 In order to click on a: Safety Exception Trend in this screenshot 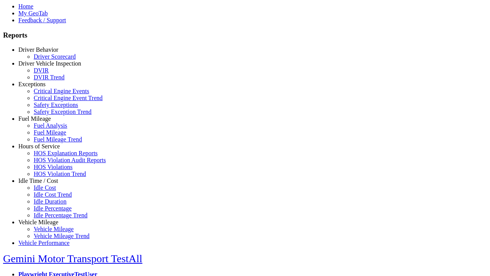, I will do `click(62, 111)`.